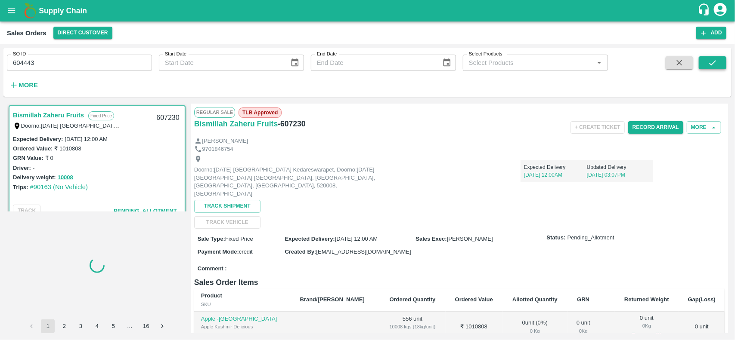  I want to click on span: Regular Sale, so click(214, 112).